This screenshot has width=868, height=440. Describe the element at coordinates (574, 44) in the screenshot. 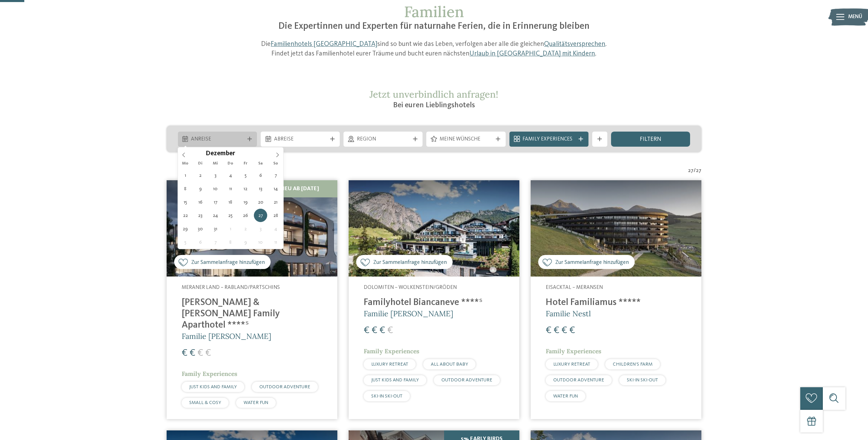

I see `a: Qualitätsversprechen` at that location.